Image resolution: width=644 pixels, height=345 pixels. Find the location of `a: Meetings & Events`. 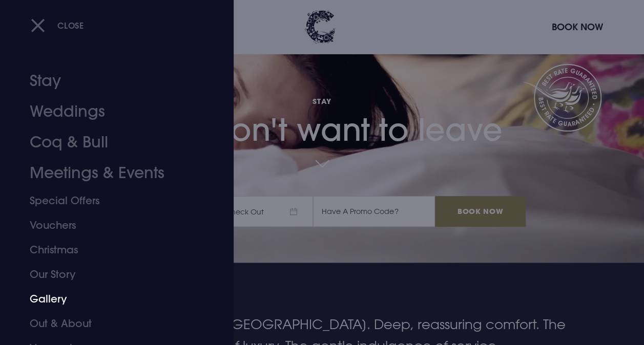

a: Meetings & Events is located at coordinates (110, 173).